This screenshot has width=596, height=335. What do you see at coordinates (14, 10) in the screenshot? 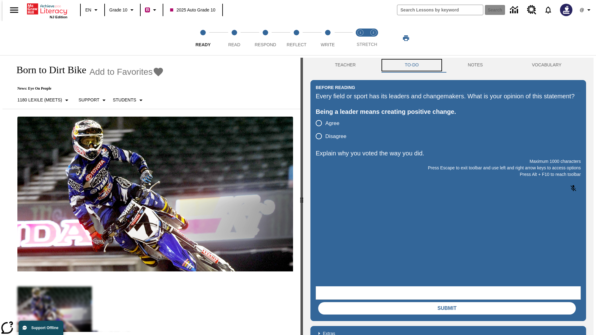
I see `button: Open side menu` at bounding box center [14, 10].